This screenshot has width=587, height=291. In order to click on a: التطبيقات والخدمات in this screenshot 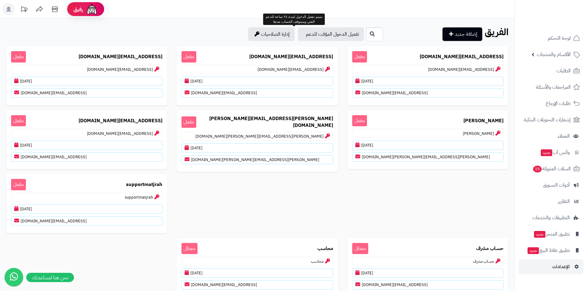, I will do `click(551, 218)`.